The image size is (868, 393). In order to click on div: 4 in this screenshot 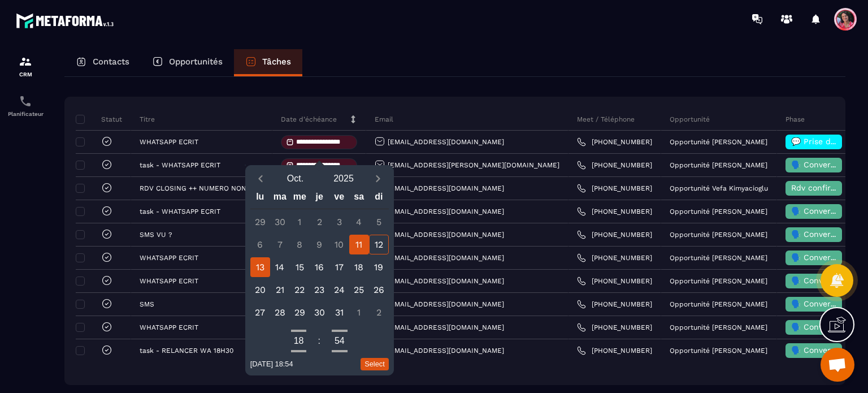, I will do `click(359, 221)`.